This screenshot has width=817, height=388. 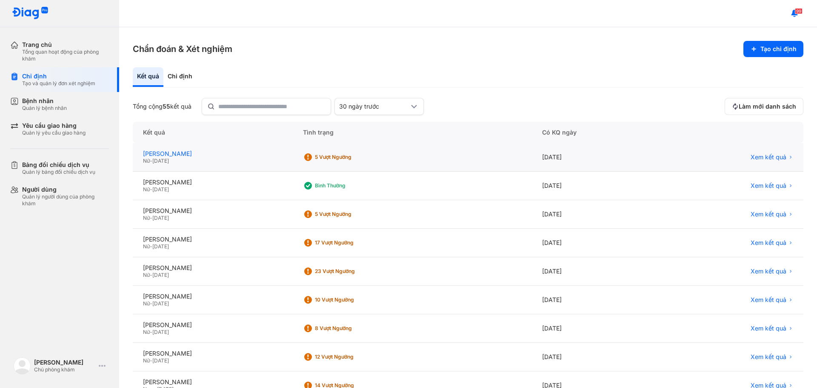 I want to click on button: Làm mới danh sách, so click(x=764, y=106).